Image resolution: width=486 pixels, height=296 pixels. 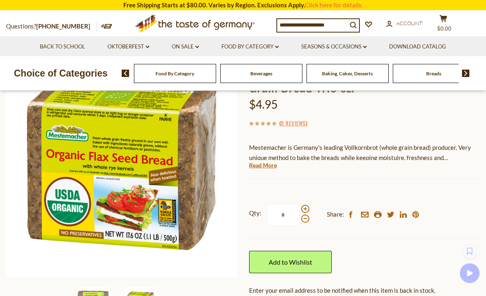 What do you see at coordinates (263, 165) in the screenshot?
I see `a: Read More` at bounding box center [263, 165].